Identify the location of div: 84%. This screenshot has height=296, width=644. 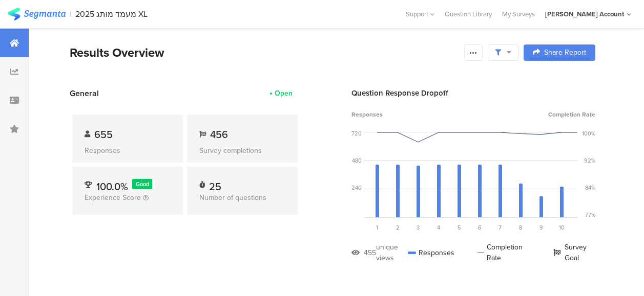
(590, 187).